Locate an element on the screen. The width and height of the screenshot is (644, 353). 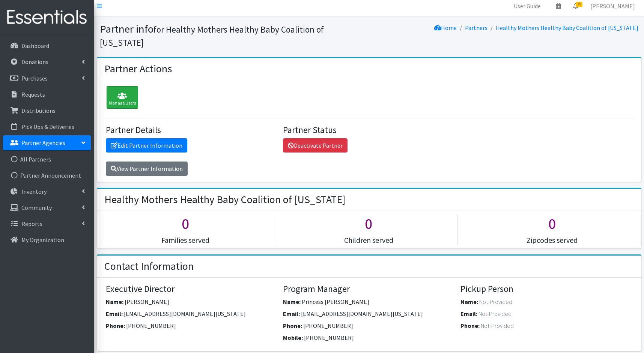
h2: Contact Information is located at coordinates (149, 267).